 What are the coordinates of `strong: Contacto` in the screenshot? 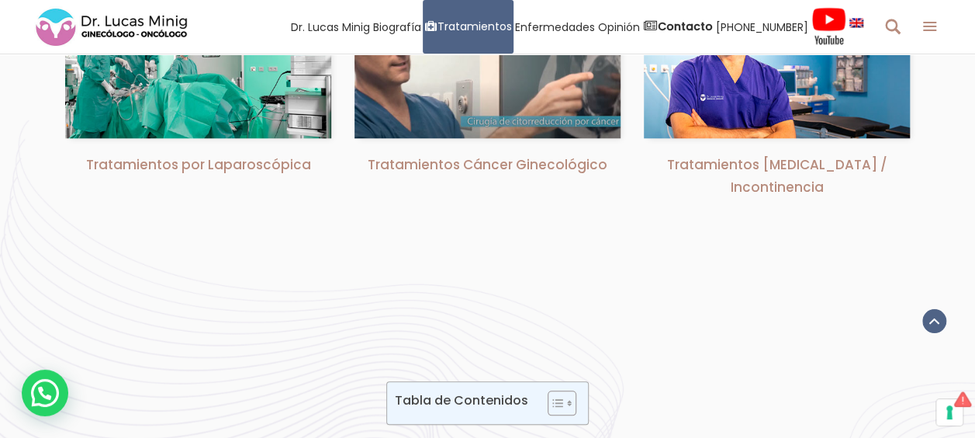 It's located at (685, 26).